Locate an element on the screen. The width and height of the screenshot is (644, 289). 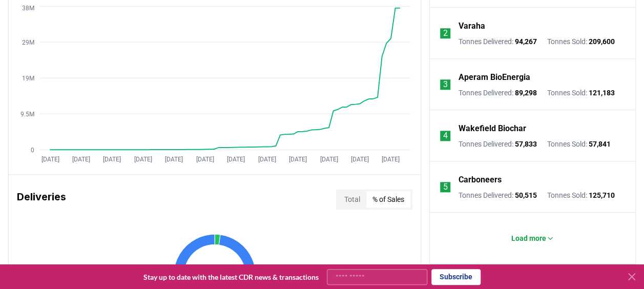
p: Carboneers is located at coordinates (480, 180).